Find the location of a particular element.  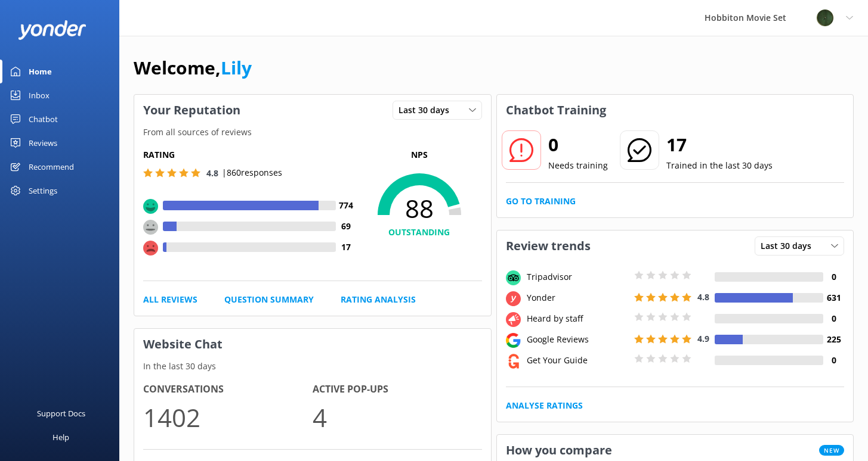

h1: Welcome, is located at coordinates (192, 68).